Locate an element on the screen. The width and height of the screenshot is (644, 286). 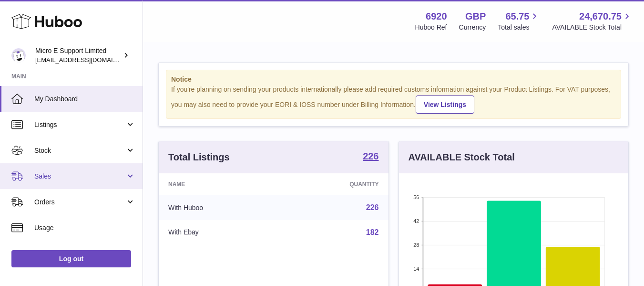
h3: Total Listings is located at coordinates (199, 157).